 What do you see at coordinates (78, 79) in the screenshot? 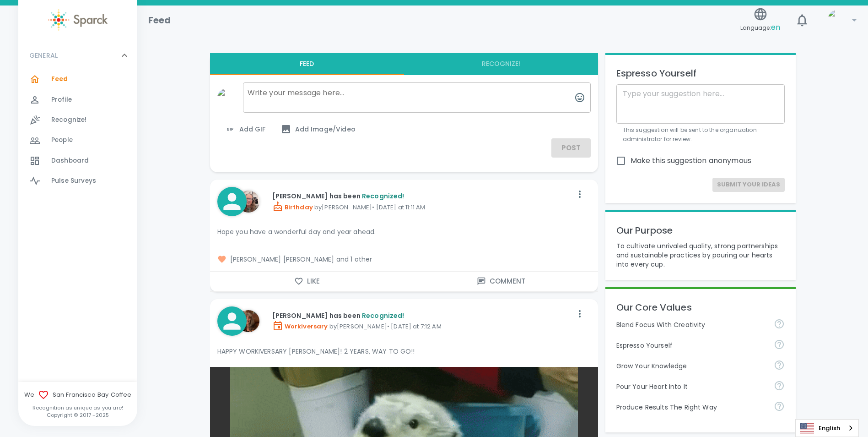
I see `div: Feed` at bounding box center [78, 79].